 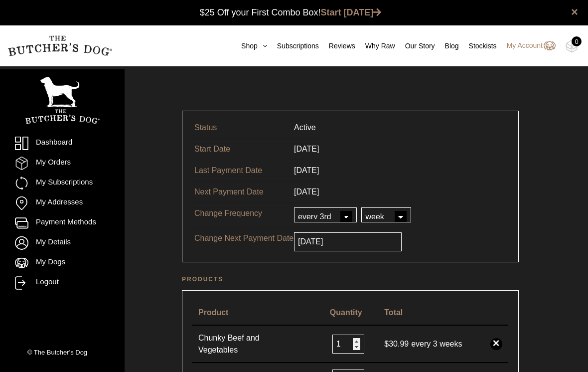 What do you see at coordinates (431, 313) in the screenshot?
I see `th: Total` at bounding box center [431, 313].